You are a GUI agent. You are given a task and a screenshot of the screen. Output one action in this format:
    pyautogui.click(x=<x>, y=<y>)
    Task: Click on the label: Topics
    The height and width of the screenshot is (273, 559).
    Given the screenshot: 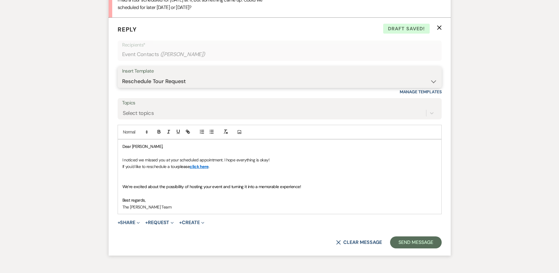 What is the action you would take?
    pyautogui.click(x=280, y=103)
    